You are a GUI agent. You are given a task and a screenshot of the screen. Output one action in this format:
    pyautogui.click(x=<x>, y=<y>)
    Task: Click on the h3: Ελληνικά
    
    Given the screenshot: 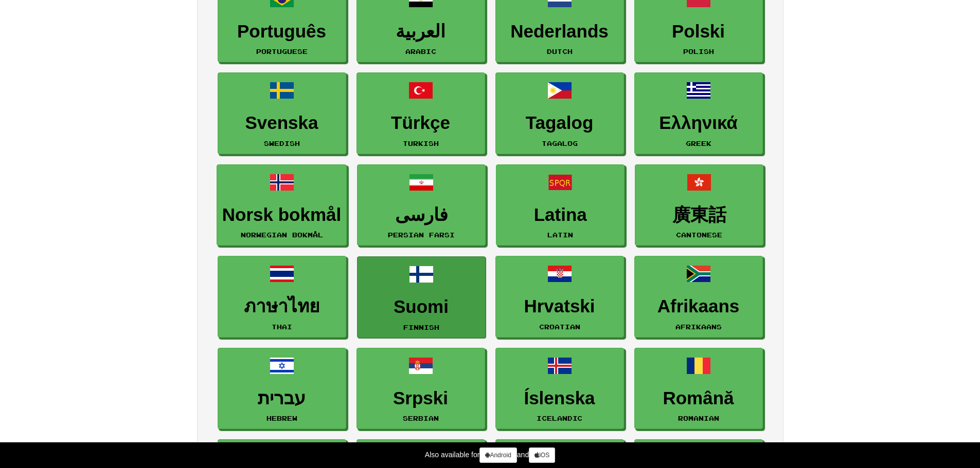 What is the action you would take?
    pyautogui.click(x=699, y=123)
    